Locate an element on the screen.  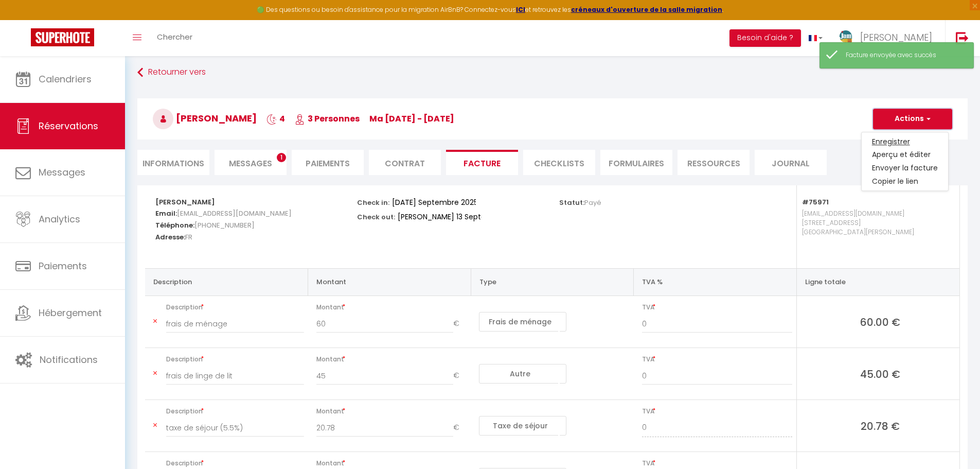
strong: Email: is located at coordinates (167, 213).